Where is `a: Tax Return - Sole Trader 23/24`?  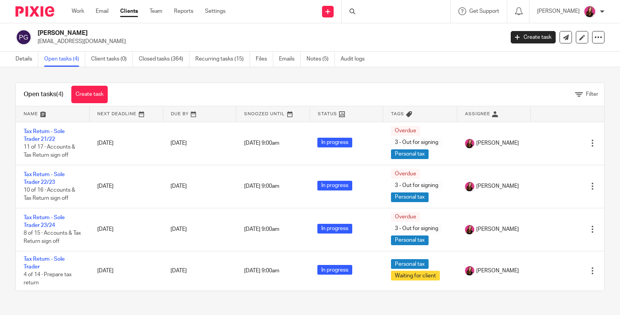
a: Tax Return - Sole Trader 23/24 is located at coordinates (44, 221).